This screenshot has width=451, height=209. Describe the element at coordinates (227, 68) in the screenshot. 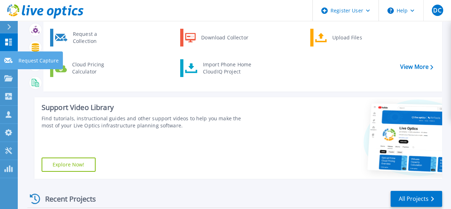

I see `div: Import Phone Home CloudIQ Project` at that location.